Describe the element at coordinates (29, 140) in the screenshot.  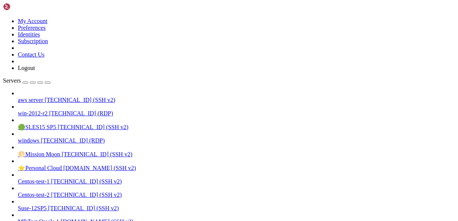
I see `span: windows` at that location.